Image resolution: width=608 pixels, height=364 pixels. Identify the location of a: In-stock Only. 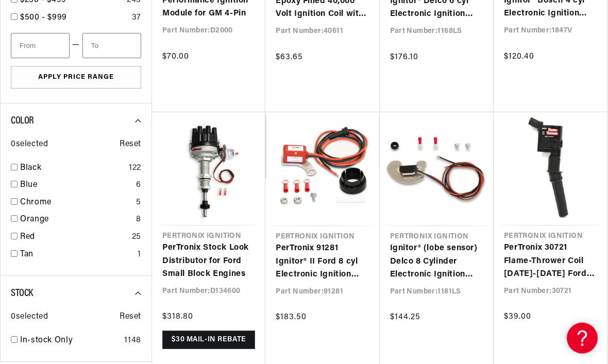
(70, 341).